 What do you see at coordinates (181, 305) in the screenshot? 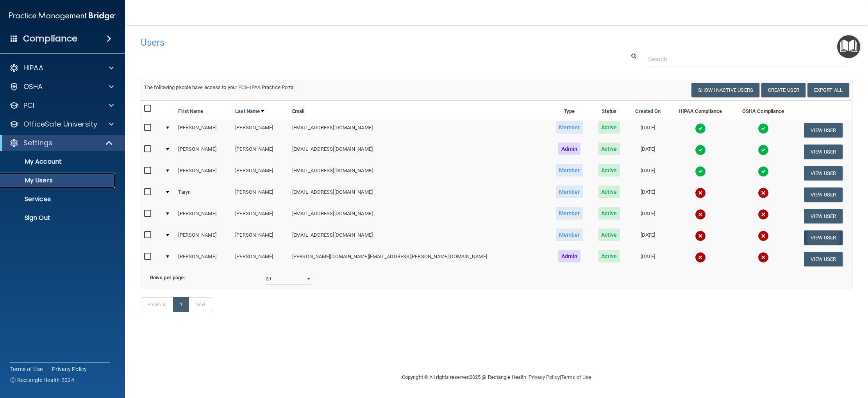
I see `a: 1` at bounding box center [181, 305].